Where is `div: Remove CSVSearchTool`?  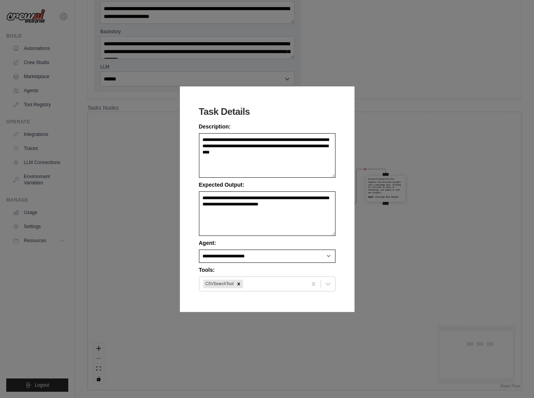 div: Remove CSVSearchTool is located at coordinates (239, 284).